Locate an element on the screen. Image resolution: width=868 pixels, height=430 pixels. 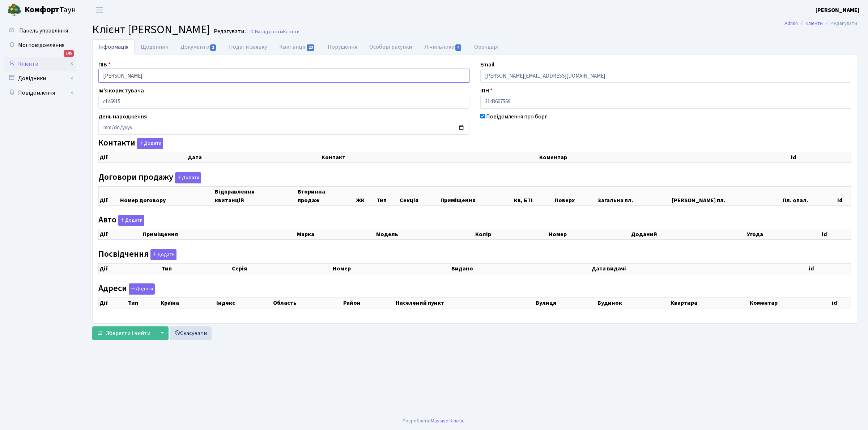
a: Подати заявку is located at coordinates (247, 47).